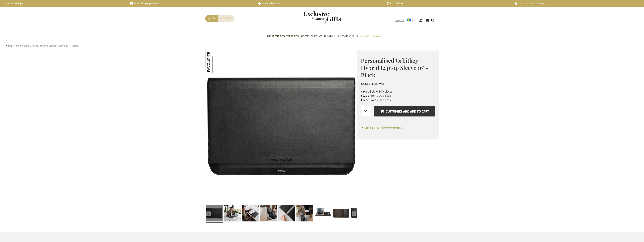  What do you see at coordinates (366, 111) in the screenshot?
I see `input: Qty` at bounding box center [366, 111].